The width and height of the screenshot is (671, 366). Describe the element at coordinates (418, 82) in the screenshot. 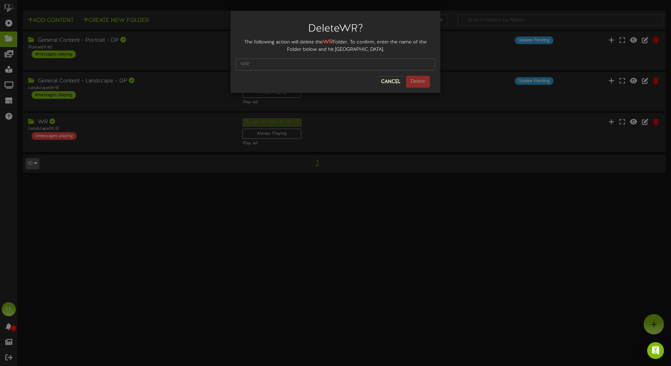

I see `button: Delete` at that location.